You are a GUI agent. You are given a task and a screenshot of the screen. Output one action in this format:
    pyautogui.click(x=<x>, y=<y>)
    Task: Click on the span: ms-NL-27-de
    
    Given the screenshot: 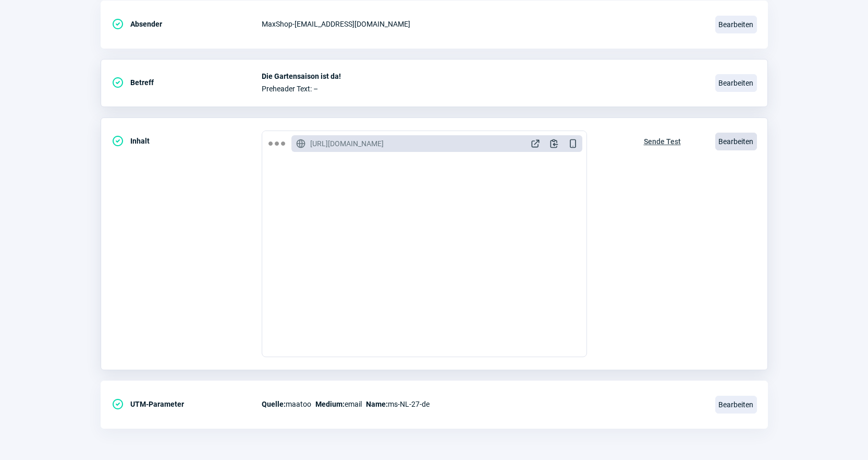 What is the action you would take?
    pyautogui.click(x=398, y=404)
    